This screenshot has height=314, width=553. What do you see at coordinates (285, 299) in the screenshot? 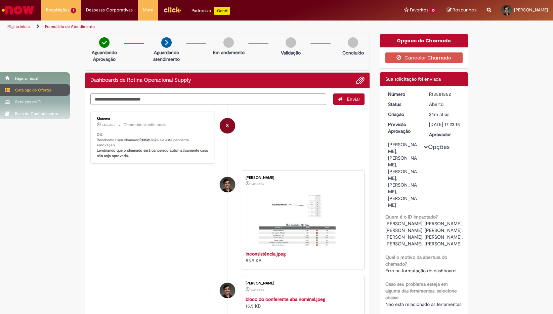
I see `strong: bloco do conferente aba nominal.jpeg` at bounding box center [285, 299].